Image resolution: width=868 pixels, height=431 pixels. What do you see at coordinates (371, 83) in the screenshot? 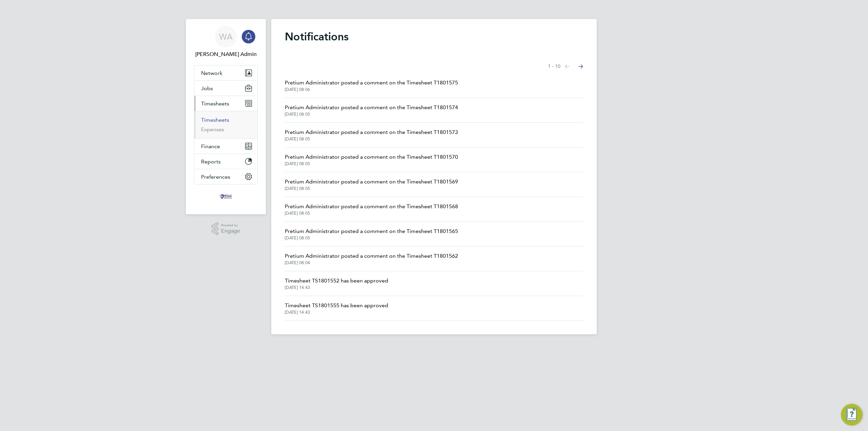
I see `span: Pretium Administrator posted a comment on the Timesheet T1801575` at bounding box center [371, 83].